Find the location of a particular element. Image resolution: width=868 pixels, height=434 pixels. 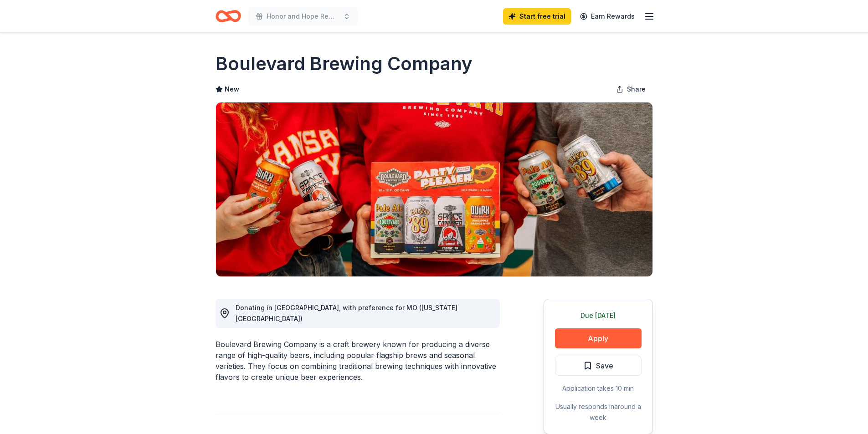

h1: Boulevard Brewing Company is located at coordinates (344, 64).